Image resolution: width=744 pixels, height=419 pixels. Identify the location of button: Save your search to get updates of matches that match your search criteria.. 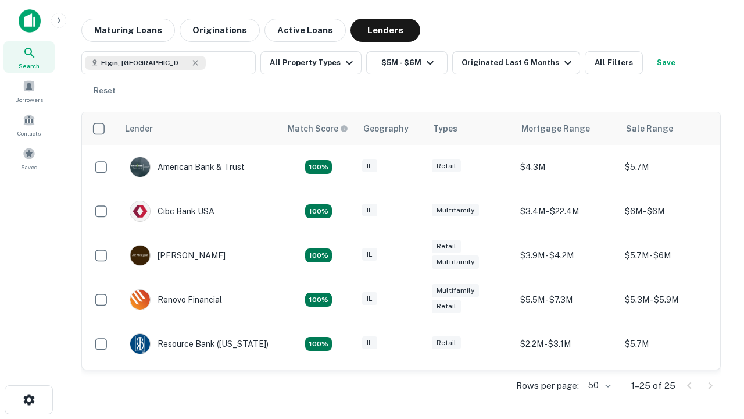
(666, 63).